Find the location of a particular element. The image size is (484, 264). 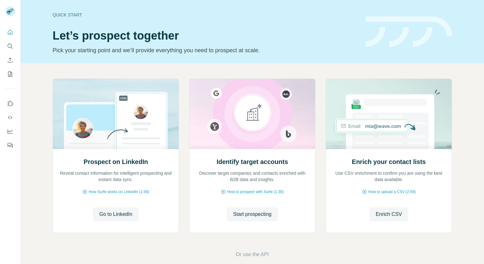

img: banner is located at coordinates (408, 32).